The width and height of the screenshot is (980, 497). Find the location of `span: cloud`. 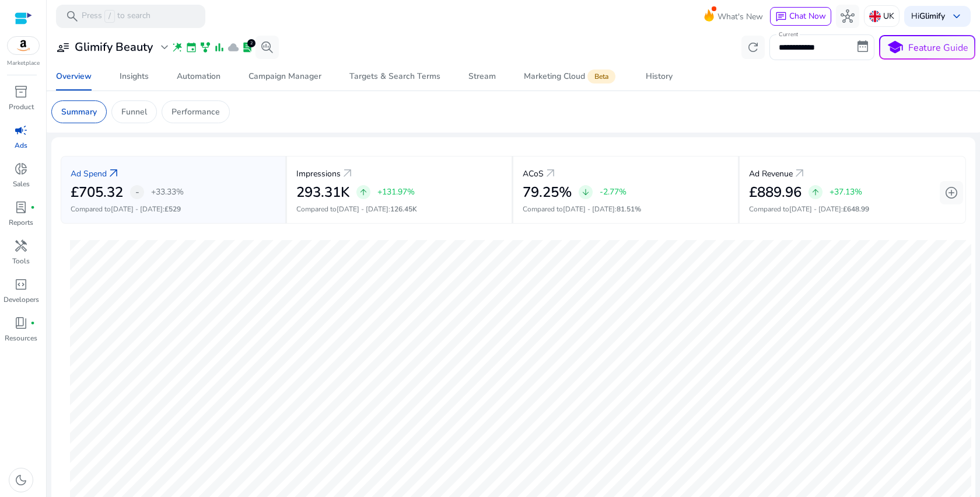

span: cloud is located at coordinates (234, 47).